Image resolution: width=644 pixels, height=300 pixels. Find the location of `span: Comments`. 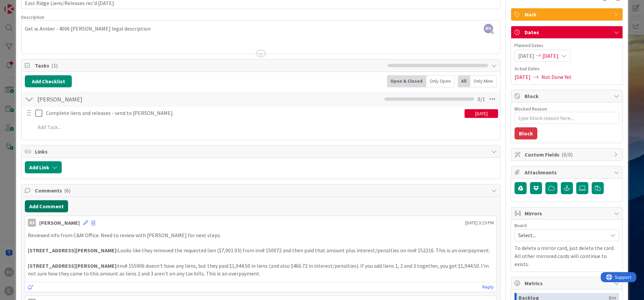

span: Comments is located at coordinates (261, 190).